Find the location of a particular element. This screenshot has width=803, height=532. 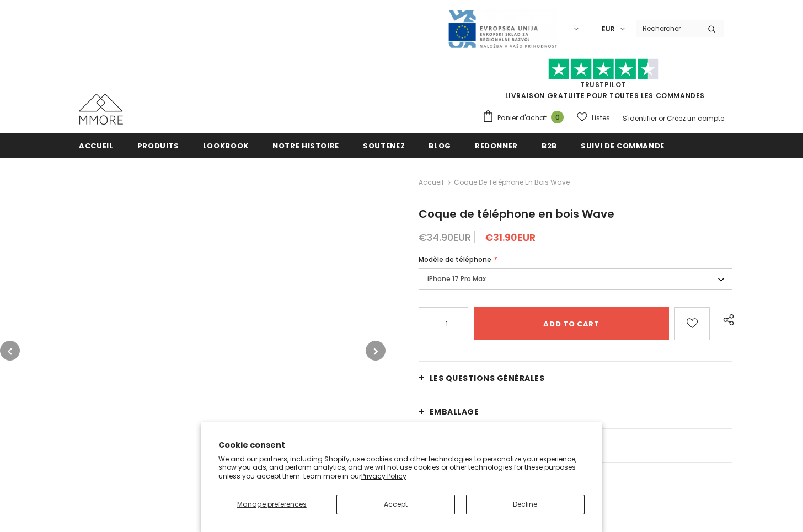

a: Javni Razpis is located at coordinates (502, 28).